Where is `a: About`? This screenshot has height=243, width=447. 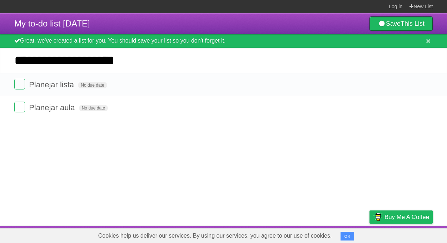
a: About is located at coordinates (282, 234).